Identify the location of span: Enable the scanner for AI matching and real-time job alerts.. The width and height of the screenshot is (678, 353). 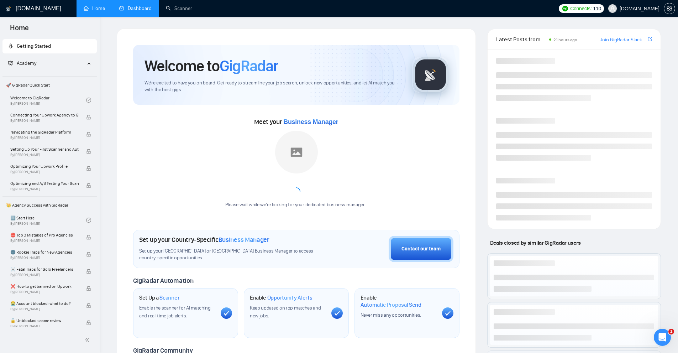
(175, 311).